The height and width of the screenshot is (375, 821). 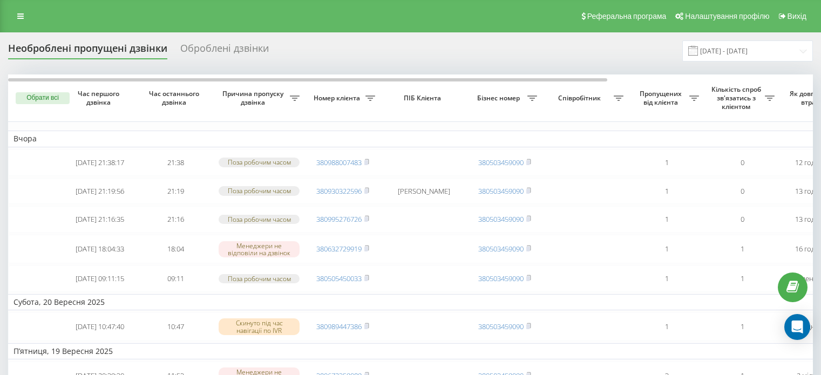 What do you see at coordinates (339, 278) in the screenshot?
I see `a: 380505450033` at bounding box center [339, 278].